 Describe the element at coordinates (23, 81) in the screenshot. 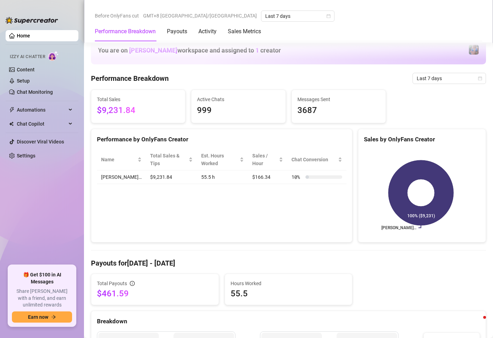

I see `a: Setup` at that location.